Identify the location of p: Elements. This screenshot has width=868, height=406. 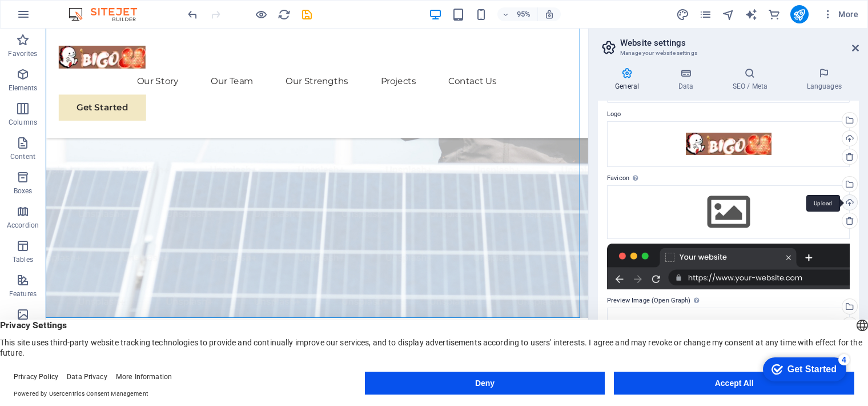
(23, 88).